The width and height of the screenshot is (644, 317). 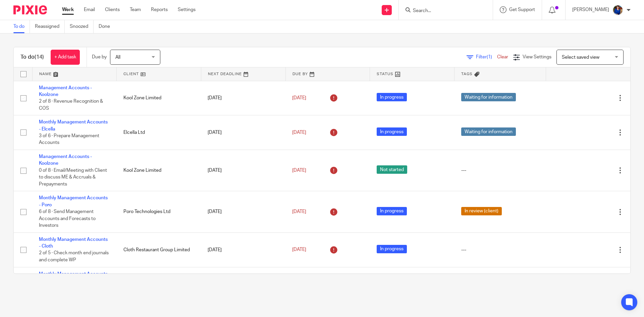 I want to click on span: Select saved view, so click(x=581, y=57).